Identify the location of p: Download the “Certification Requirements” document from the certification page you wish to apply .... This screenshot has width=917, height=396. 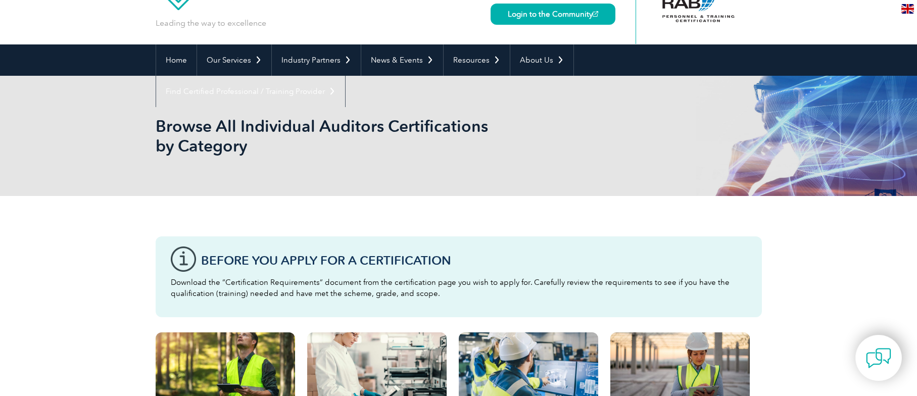
(459, 288).